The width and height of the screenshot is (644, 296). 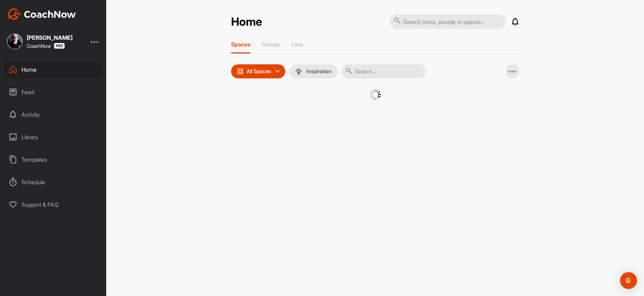 What do you see at coordinates (384, 72) in the screenshot?
I see `input: Search...` at bounding box center [384, 72].